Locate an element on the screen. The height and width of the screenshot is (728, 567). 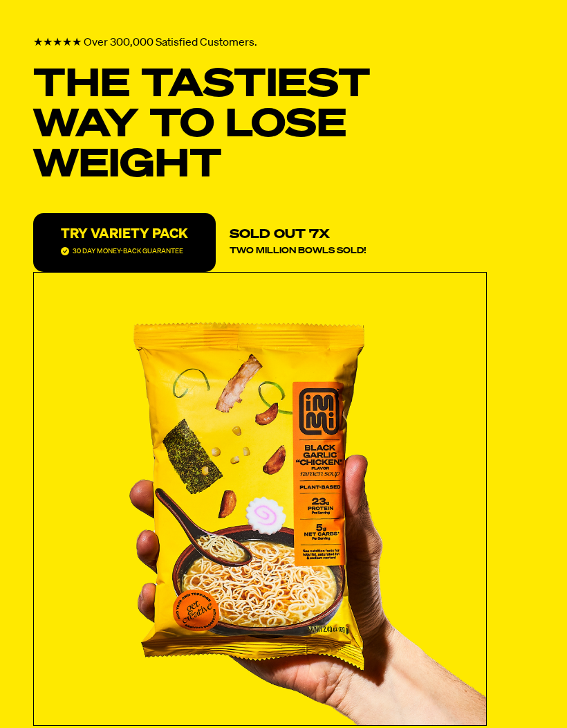
h1: THE TASTIEST WAY TO LOSE WEIGHT is located at coordinates (259, 125).